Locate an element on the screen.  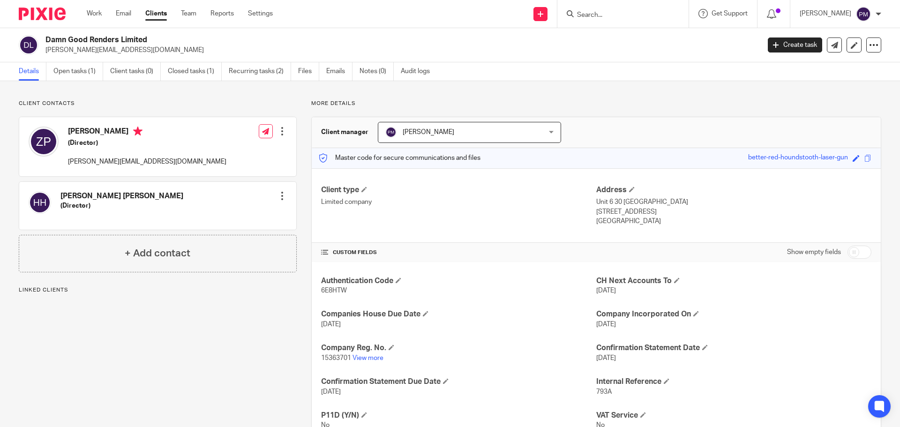
p: Master code for secure communications and files is located at coordinates (399, 158).